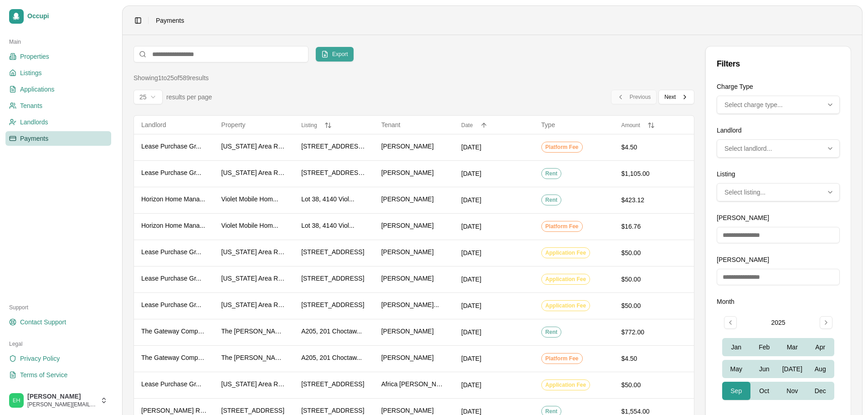  What do you see at coordinates (778, 323) in the screenshot?
I see `div: 2025` at bounding box center [778, 323].